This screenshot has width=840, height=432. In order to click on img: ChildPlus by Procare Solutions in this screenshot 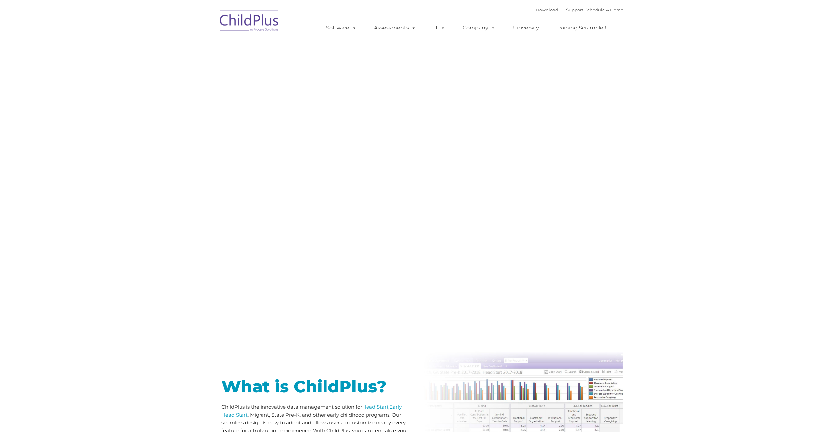, I will do `click(249, 22)`.